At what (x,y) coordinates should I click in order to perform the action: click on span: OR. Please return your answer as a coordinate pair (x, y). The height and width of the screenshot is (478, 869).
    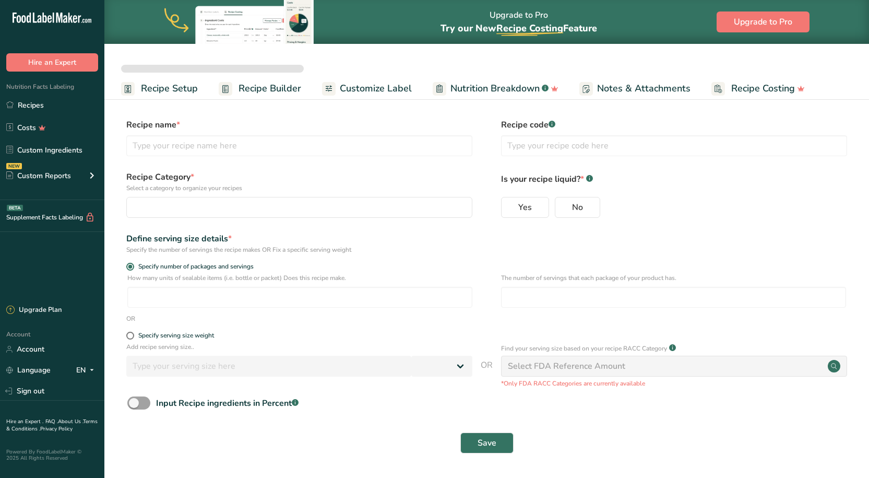
    Looking at the image, I should click on (487, 373).